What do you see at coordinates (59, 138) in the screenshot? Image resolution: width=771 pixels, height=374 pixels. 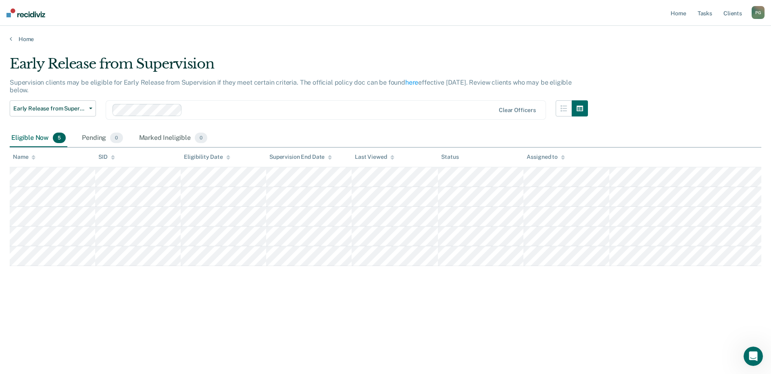 I see `span: 5` at bounding box center [59, 138].